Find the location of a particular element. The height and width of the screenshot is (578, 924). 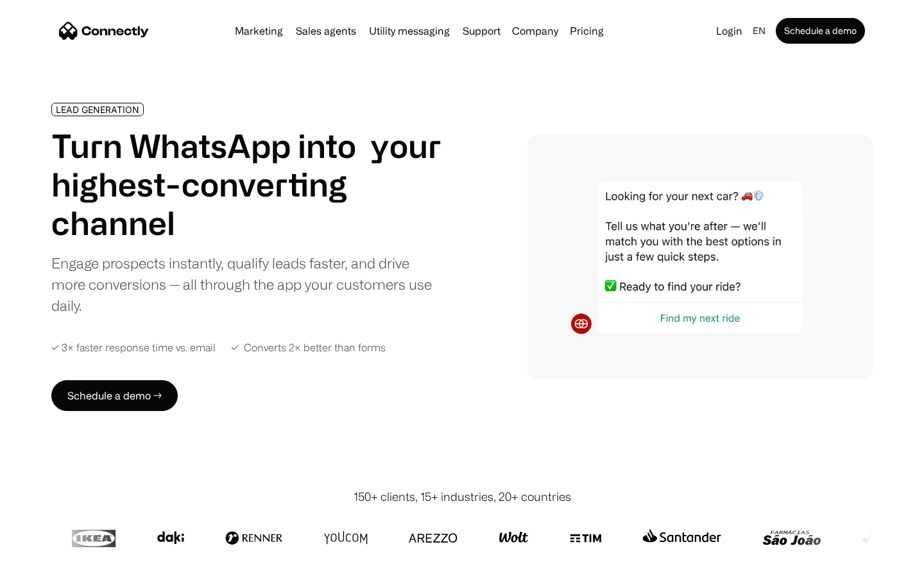

a: Schedule a demo → is located at coordinates (114, 395).